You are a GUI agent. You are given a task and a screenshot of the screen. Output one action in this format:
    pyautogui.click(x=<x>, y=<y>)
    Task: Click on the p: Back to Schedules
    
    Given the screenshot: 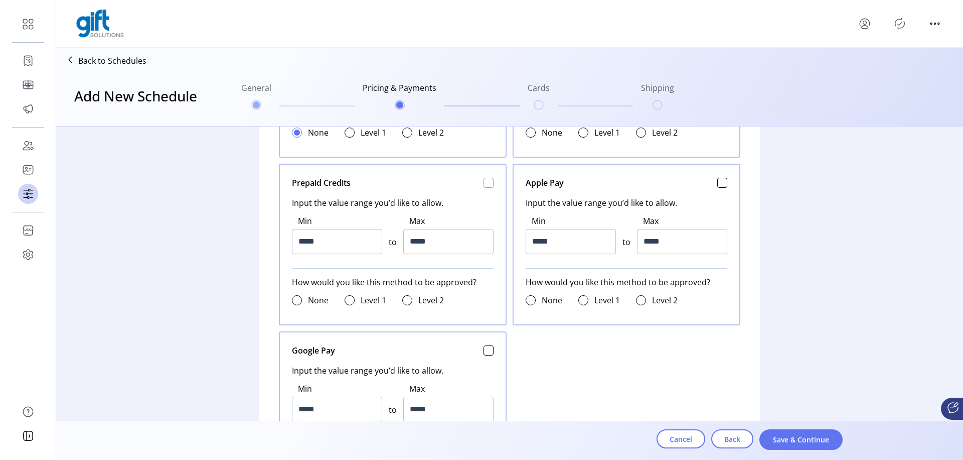 What is the action you would take?
    pyautogui.click(x=112, y=61)
    